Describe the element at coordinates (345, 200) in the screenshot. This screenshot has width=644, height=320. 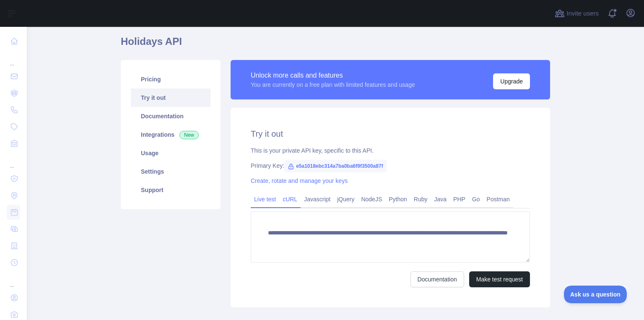
I see `a: jQuery` at that location.